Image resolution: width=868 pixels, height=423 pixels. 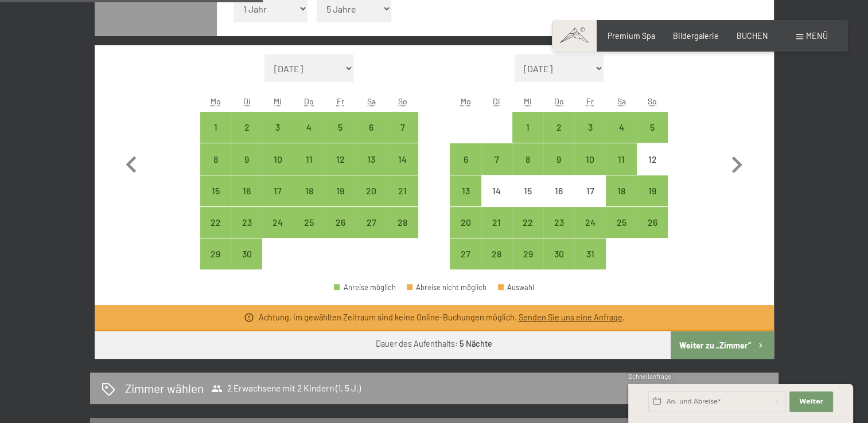 I want to click on div: Achtung, im gewählten Zeitraum sind keine Online-Buchungen möglich. ., so click(x=442, y=318).